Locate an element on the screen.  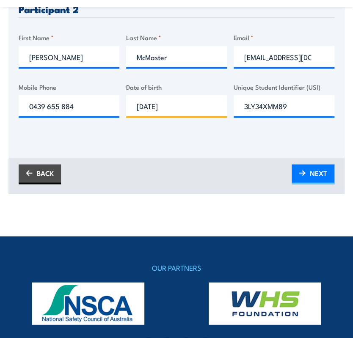
label: Last Name is located at coordinates (177, 37).